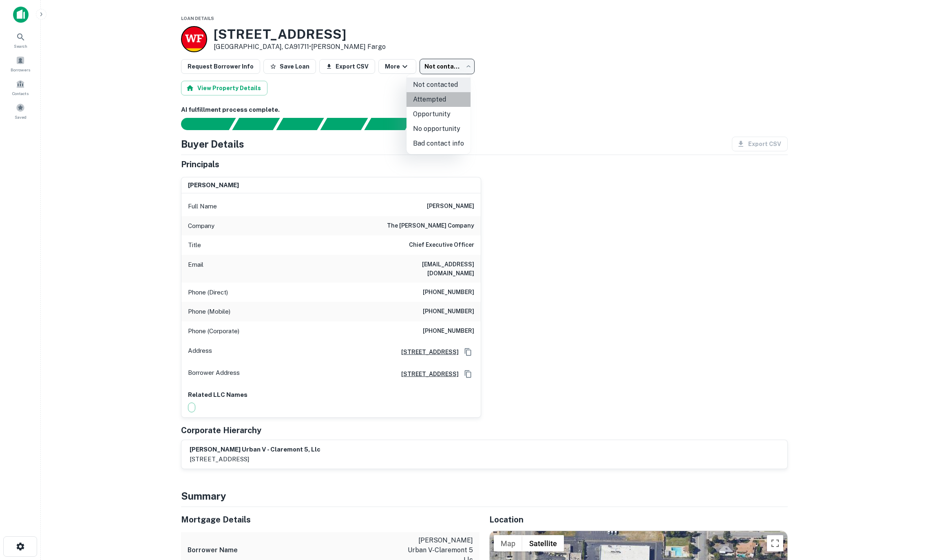 This screenshot has width=928, height=560. Describe the element at coordinates (438, 143) in the screenshot. I see `li: Bad contact info` at that location.